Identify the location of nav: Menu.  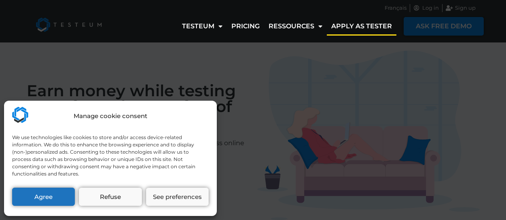
(287, 26).